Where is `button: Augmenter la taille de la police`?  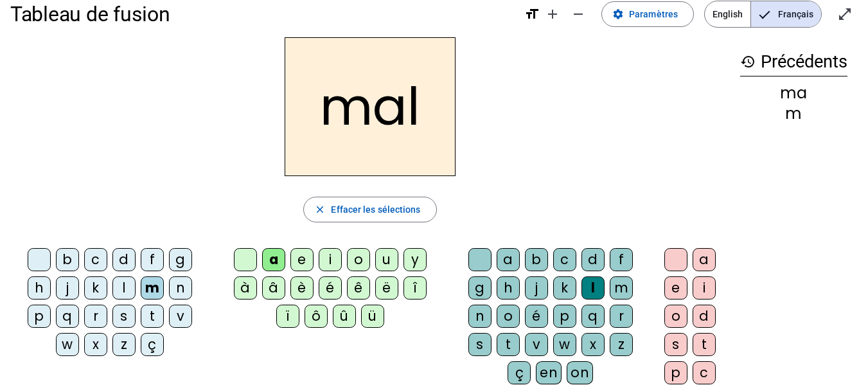
button: Augmenter la taille de la police is located at coordinates (553, 14).